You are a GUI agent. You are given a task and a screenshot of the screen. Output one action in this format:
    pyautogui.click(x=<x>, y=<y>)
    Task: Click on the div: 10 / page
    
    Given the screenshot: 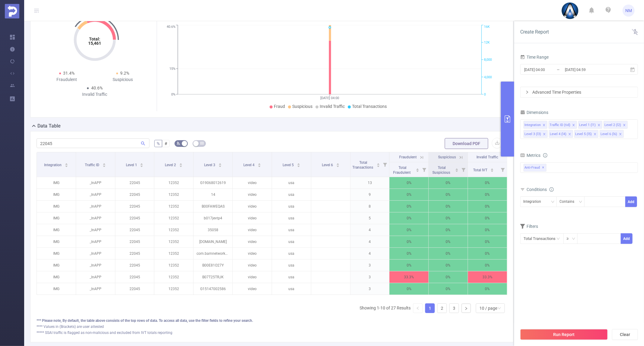 What is the action you would take?
    pyautogui.click(x=488, y=308)
    